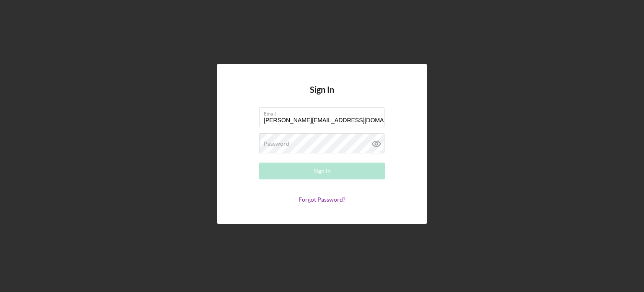 The image size is (644, 292). I want to click on a: Forgot Password?, so click(322, 199).